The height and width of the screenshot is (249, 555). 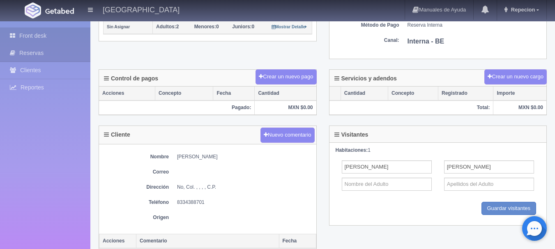 What do you see at coordinates (118, 27) in the screenshot?
I see `small: Sin Asignar` at bounding box center [118, 27].